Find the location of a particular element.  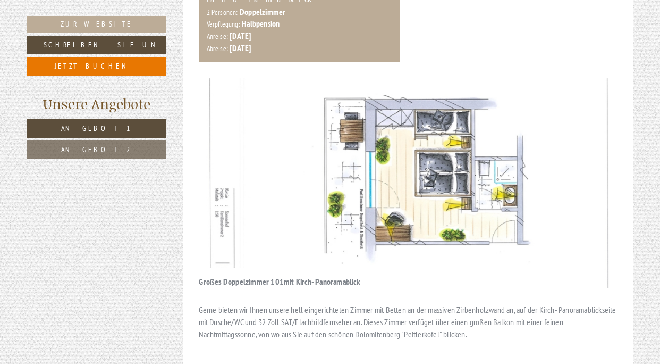

small: Verpflegung: is located at coordinates (223, 24).